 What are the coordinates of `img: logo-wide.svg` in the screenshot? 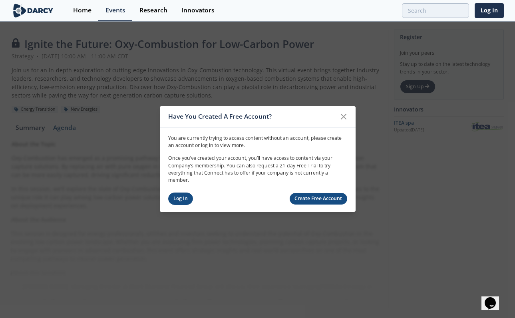 It's located at (33, 10).